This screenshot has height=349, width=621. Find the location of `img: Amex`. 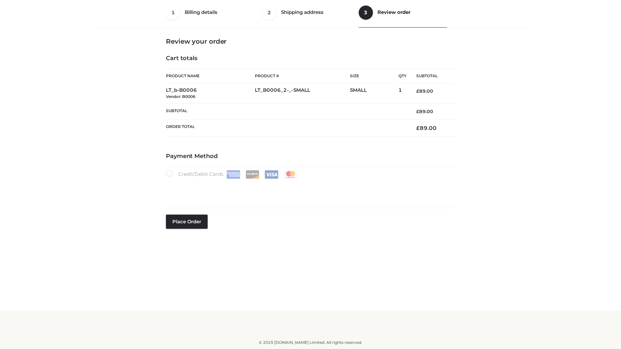

img: Amex is located at coordinates (233, 175).